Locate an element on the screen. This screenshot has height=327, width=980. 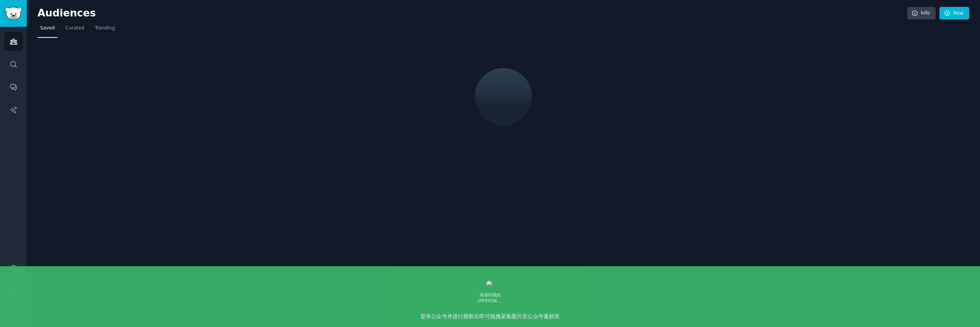
a: Curated is located at coordinates (74, 30).